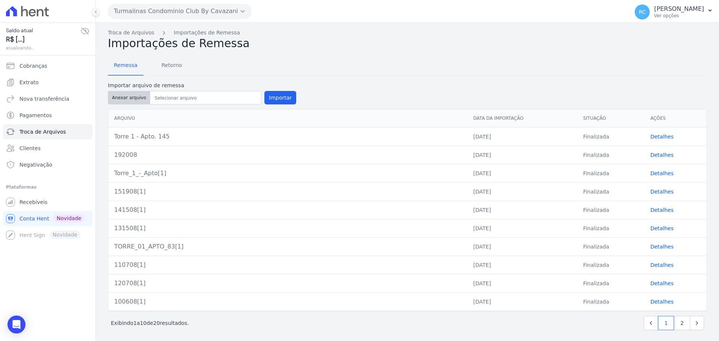 This screenshot has width=719, height=341. I want to click on input: Selecionar arquivo, so click(206, 98).